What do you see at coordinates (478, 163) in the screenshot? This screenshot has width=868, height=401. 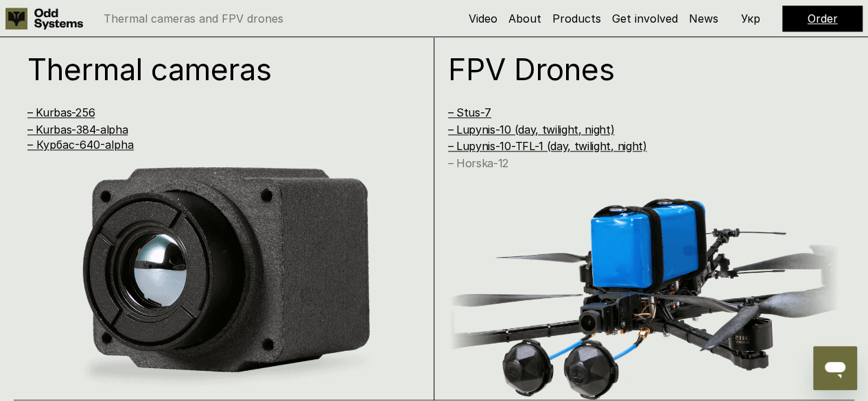 I see `a: – Horska-12` at bounding box center [478, 163].